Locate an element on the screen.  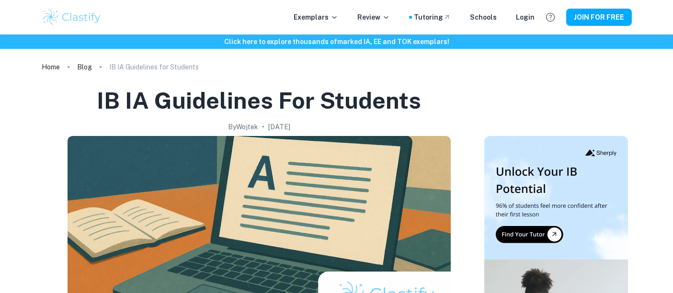
h1: IB IA Guidelines for Students is located at coordinates (258, 101).